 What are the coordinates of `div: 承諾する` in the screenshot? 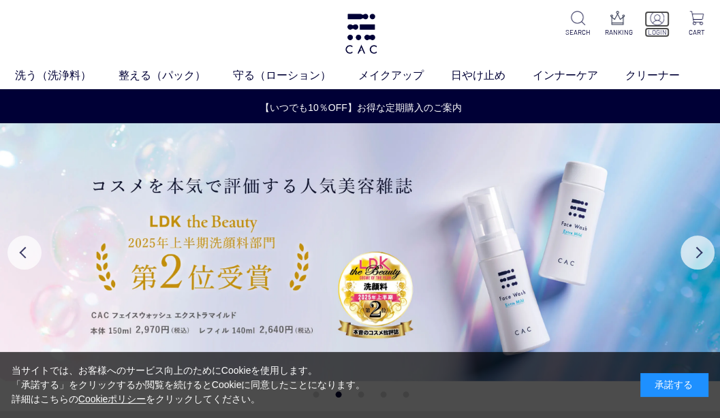 It's located at (674, 385).